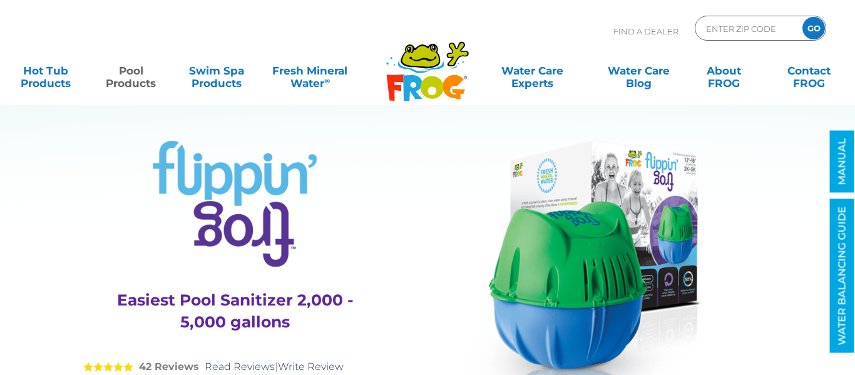 The width and height of the screenshot is (855, 375). What do you see at coordinates (131, 71) in the screenshot?
I see `a: PoolProducts` at bounding box center [131, 71].